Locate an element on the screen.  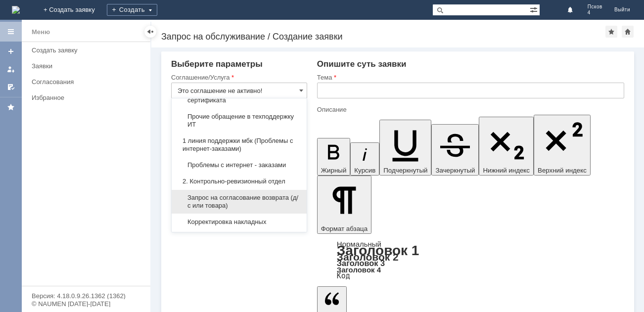
a: Заголовок 1 is located at coordinates (378, 250).